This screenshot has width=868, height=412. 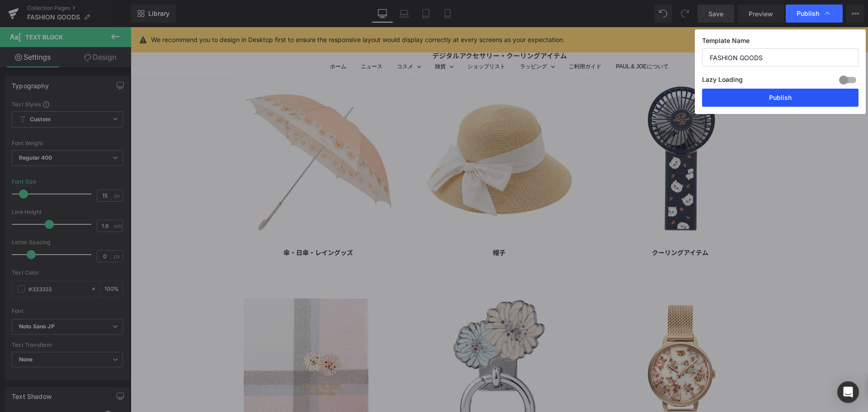 What do you see at coordinates (809, 14) in the screenshot?
I see `span: Publish` at bounding box center [809, 14].